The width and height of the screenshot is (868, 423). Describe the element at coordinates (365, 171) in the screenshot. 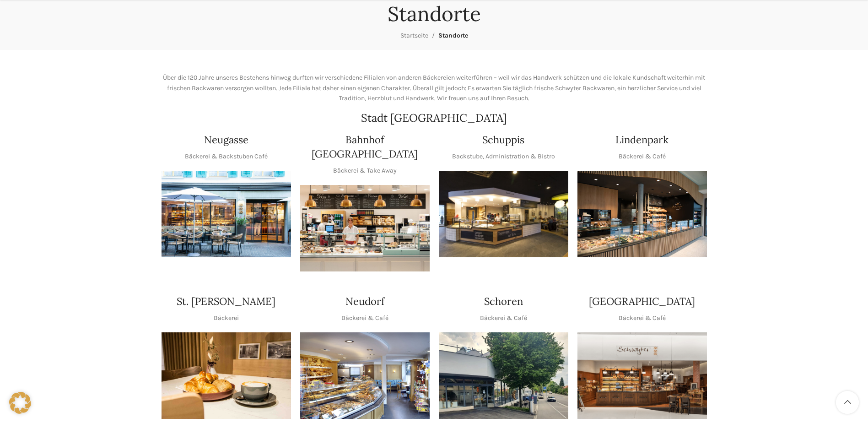

I see `p: Bäckerei & Take Away` at that location.